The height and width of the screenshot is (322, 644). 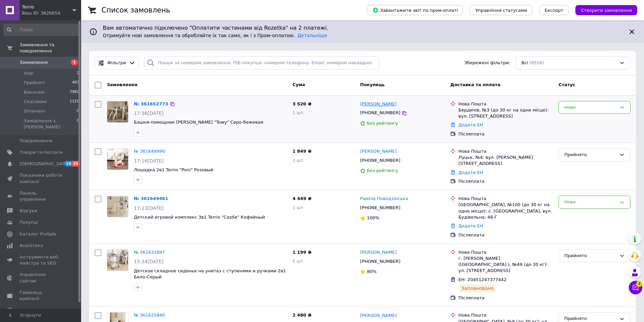 What do you see at coordinates (373, 84) in the screenshot?
I see `span: Покупець` at bounding box center [373, 84].